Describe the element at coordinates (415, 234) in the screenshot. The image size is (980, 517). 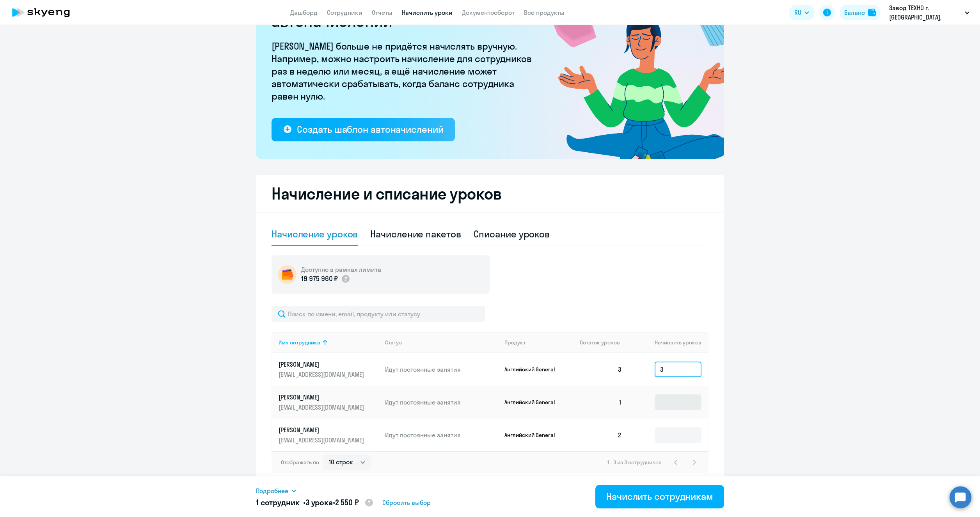
I see `div: Начисление пакетов` at that location.